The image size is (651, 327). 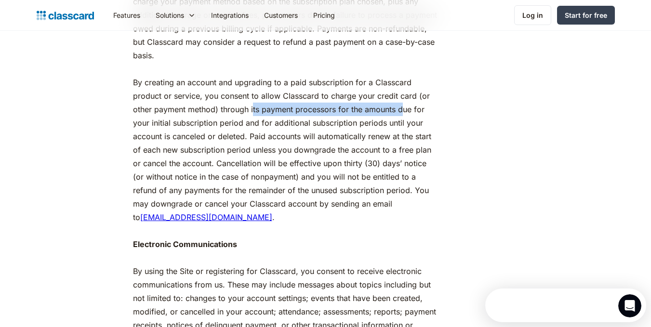 I want to click on div: Open Intercom Messenger, so click(x=86, y=17).